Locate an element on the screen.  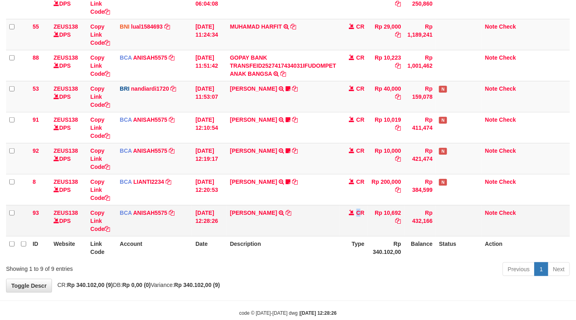
a: Copy nandiardi1720 to clipboard is located at coordinates (174, 89).